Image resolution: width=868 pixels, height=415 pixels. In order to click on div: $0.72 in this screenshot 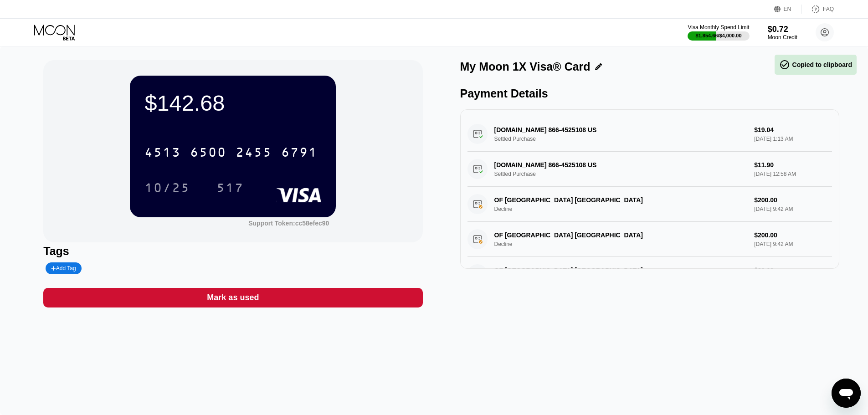, I will do `click(782, 29)`.